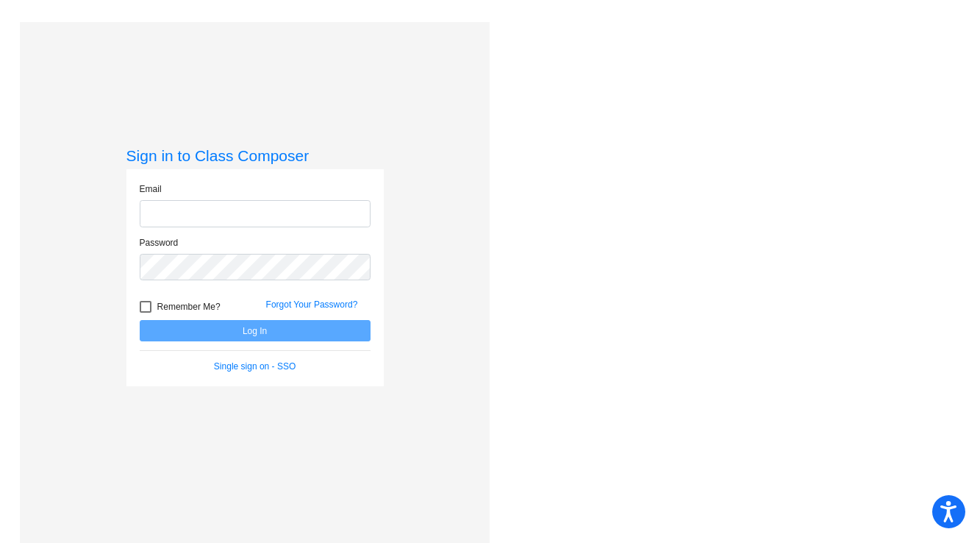  I want to click on a: Single sign on - SSO, so click(255, 366).